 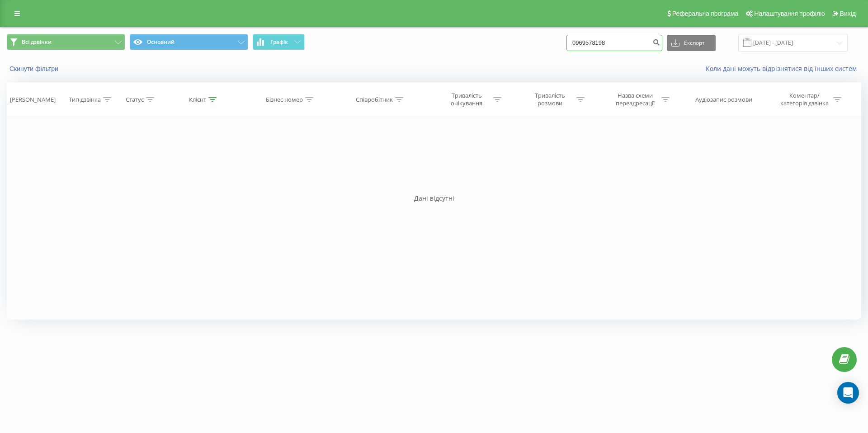 I want to click on span: Графік, so click(x=279, y=42).